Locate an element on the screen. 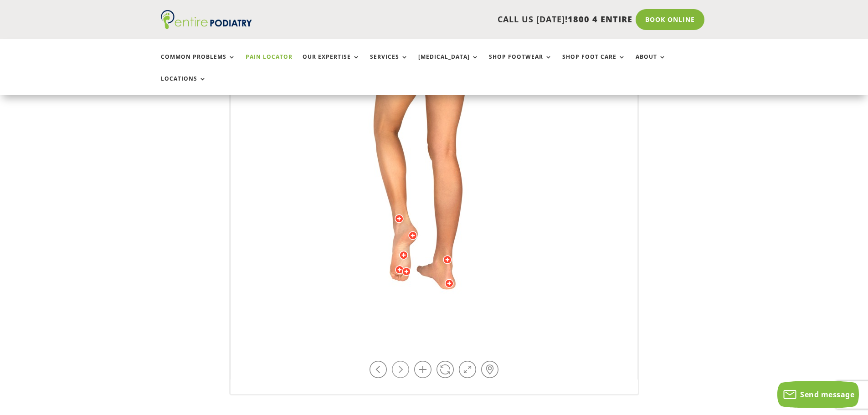 This screenshot has height=415, width=868. a: Our Expertise is located at coordinates (331, 63).